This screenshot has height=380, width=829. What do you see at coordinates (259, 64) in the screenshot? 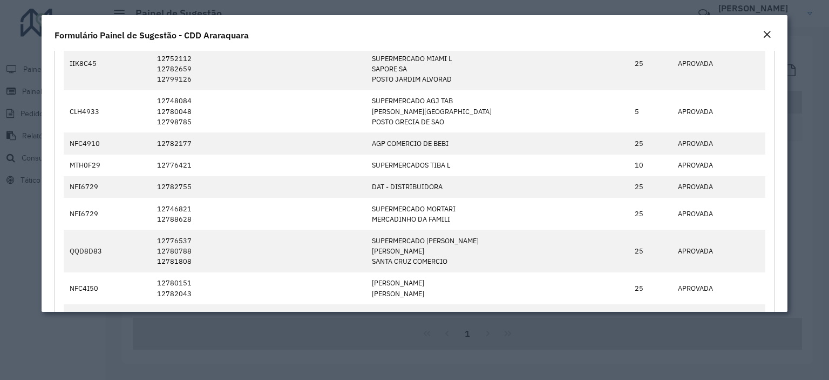
I see `td: 12746135 12752112 12782659 12799126` at bounding box center [259, 64].